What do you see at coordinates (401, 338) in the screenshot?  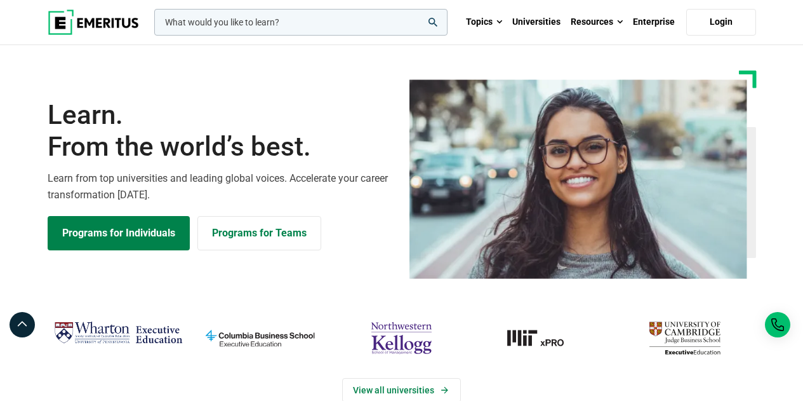 I see `a: northwestern-kellogg` at bounding box center [401, 338].